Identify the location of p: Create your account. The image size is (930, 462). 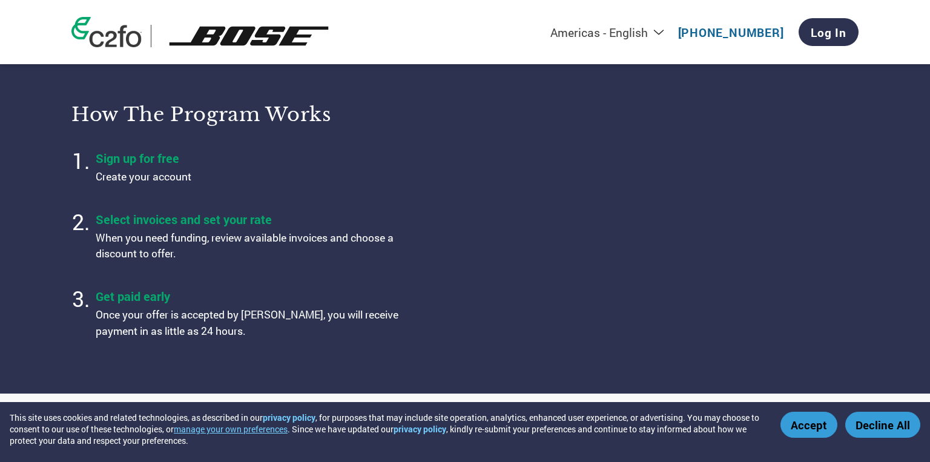
(247, 177).